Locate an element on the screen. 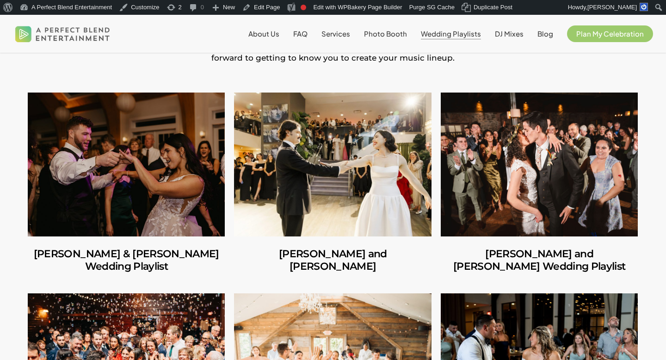 Image resolution: width=666 pixels, height=360 pixels. span: About Us is located at coordinates (264, 33).